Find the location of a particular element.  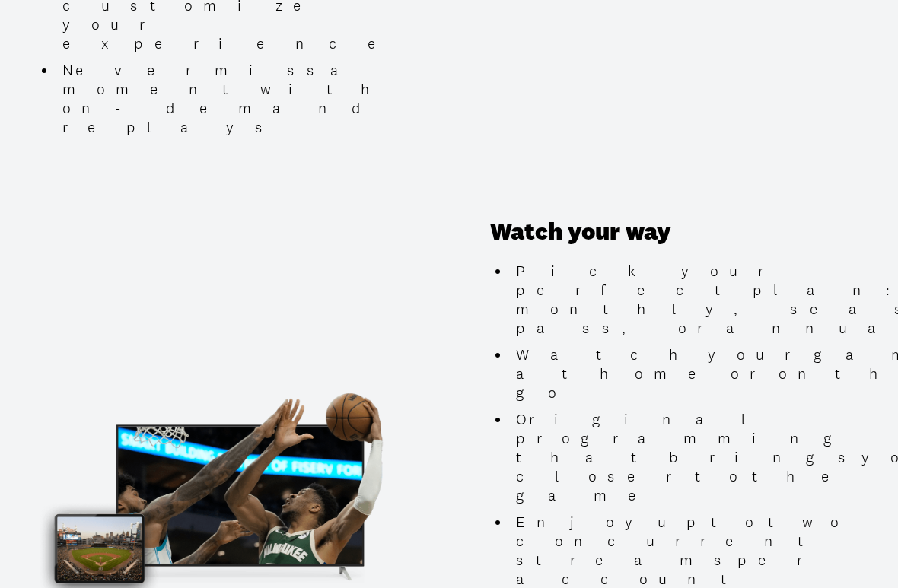

li: Never miss a moment with on-demand replays is located at coordinates (243, 99).